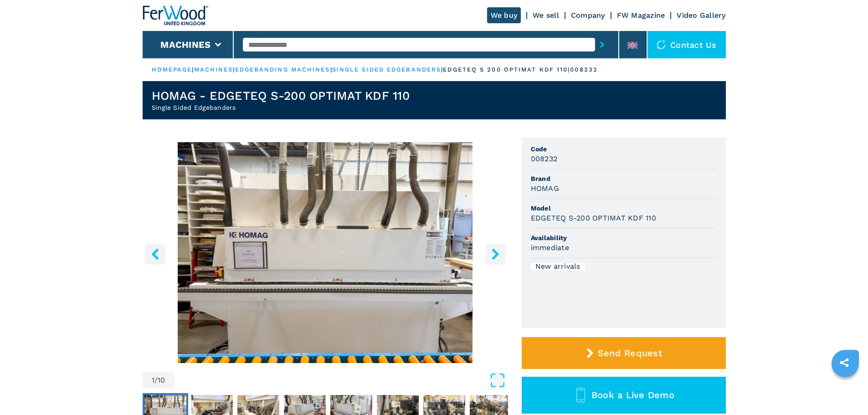 Image resolution: width=868 pixels, height=415 pixels. Describe the element at coordinates (624, 208) in the screenshot. I see `span: Model` at that location.